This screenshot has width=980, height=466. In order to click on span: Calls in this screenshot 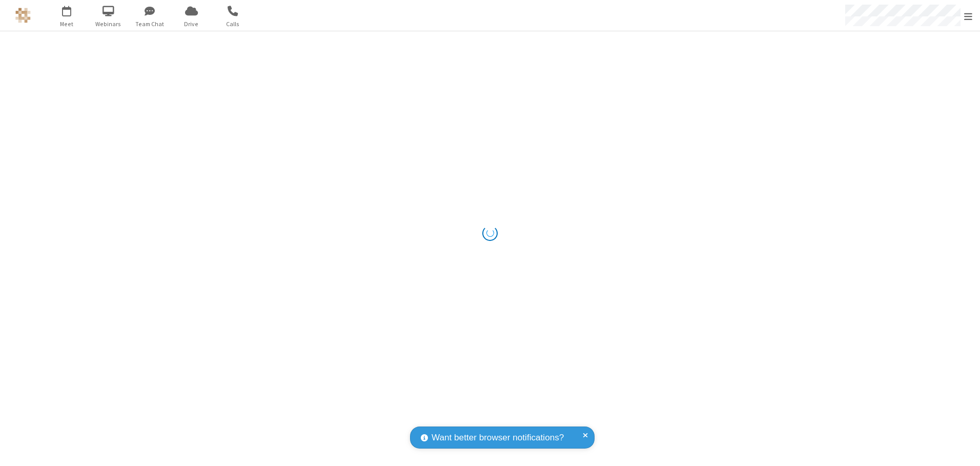, I will do `click(233, 24)`.